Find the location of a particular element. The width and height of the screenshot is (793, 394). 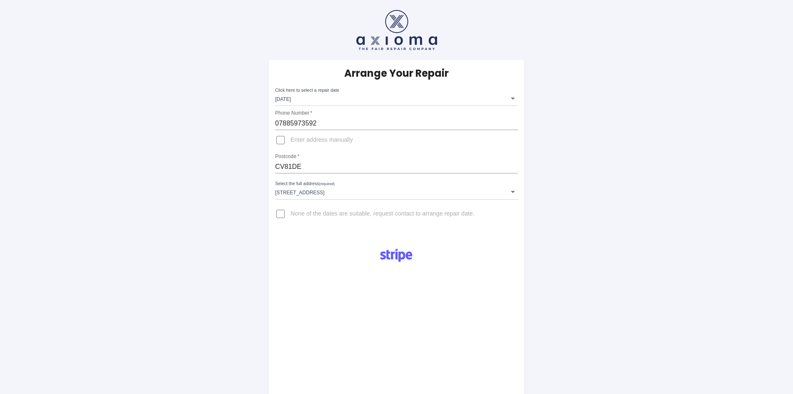

span: None of the dates are suitable, request contact to arrange repair date. is located at coordinates (383, 214).